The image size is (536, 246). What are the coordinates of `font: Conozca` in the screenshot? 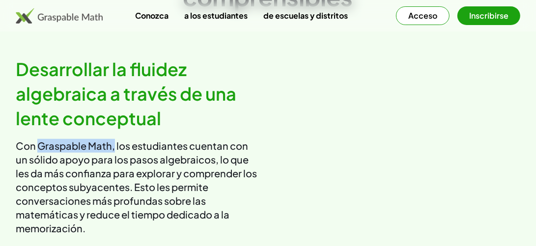 It's located at (152, 15).